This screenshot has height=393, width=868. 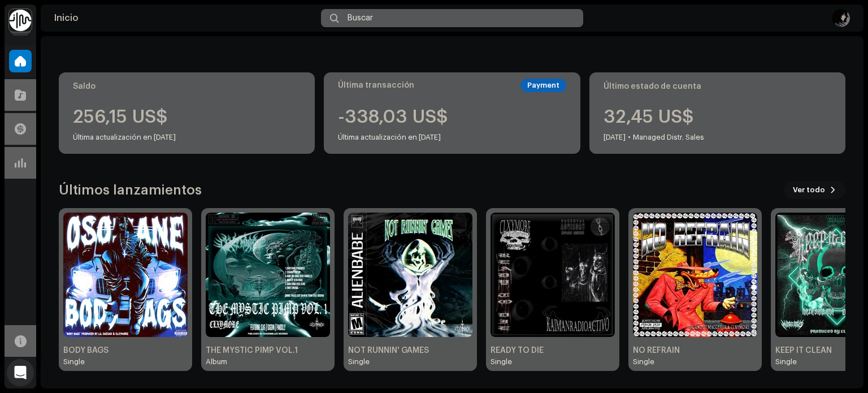 I want to click on img: 1ce69524-2c05-4e3c-889a-4b5593ae8313, so click(x=411, y=275).